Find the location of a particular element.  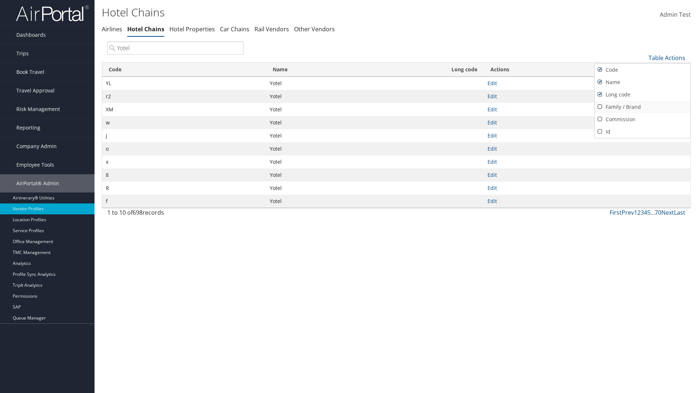

a: Name is located at coordinates (642, 82).